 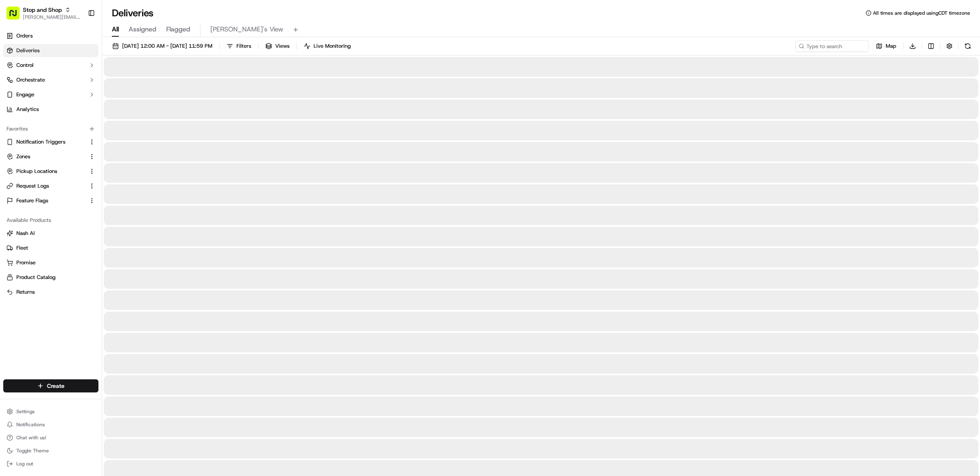 What do you see at coordinates (46, 172) in the screenshot?
I see `a: Pickup Locations` at bounding box center [46, 172].